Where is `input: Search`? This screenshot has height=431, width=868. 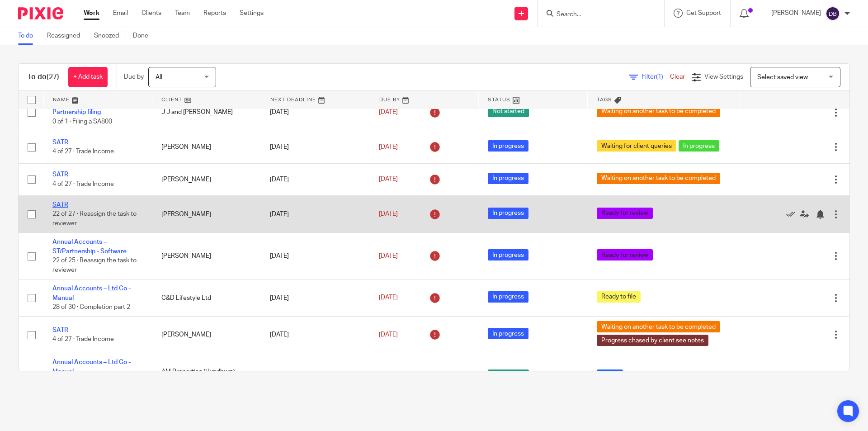
input: Search is located at coordinates (596, 15).